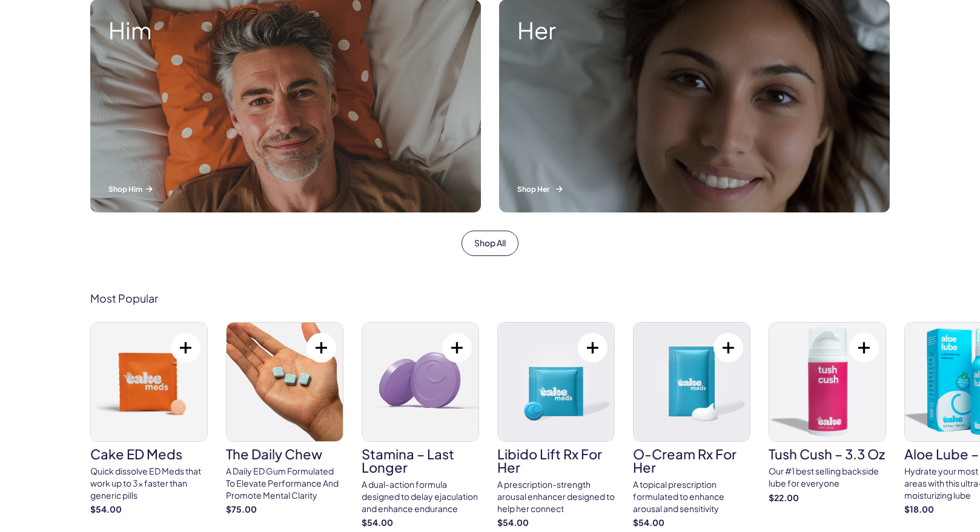  Describe the element at coordinates (284, 483) in the screenshot. I see `div: A Daily ED Gum Formulated To Elevate Performance And Promote Mental Clarity` at that location.